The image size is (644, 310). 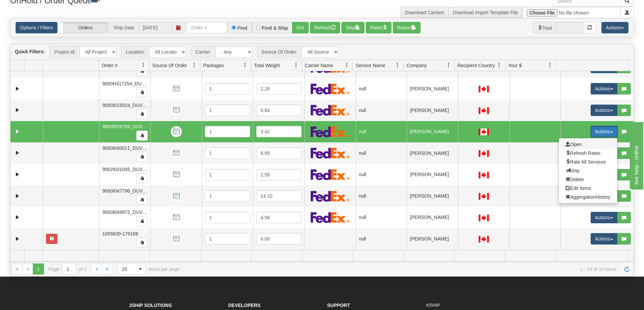 What do you see at coordinates (325, 27) in the screenshot?
I see `button: Refresh` at bounding box center [325, 27].